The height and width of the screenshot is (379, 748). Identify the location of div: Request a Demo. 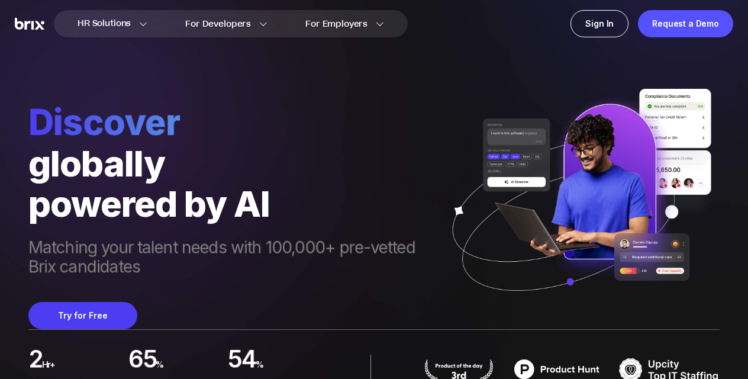
(685, 24).